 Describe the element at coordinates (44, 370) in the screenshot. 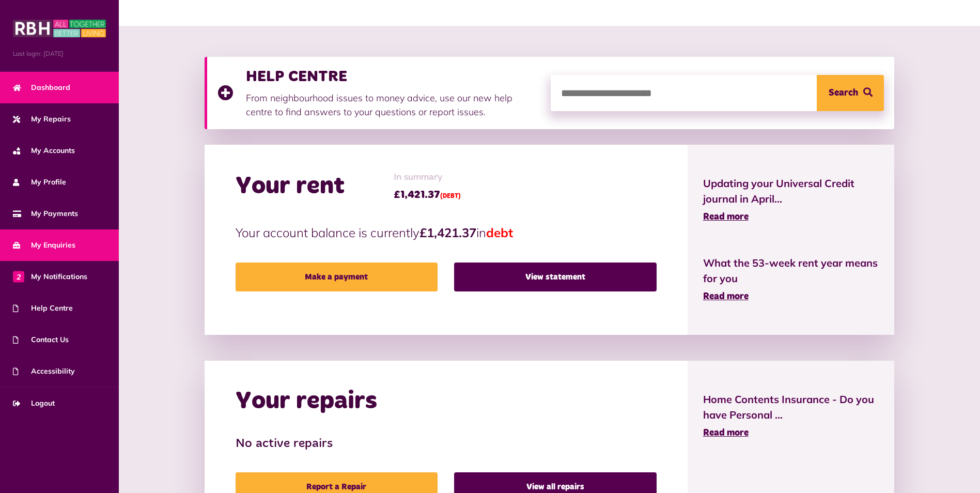

I see `span: Accessibility` at that location.